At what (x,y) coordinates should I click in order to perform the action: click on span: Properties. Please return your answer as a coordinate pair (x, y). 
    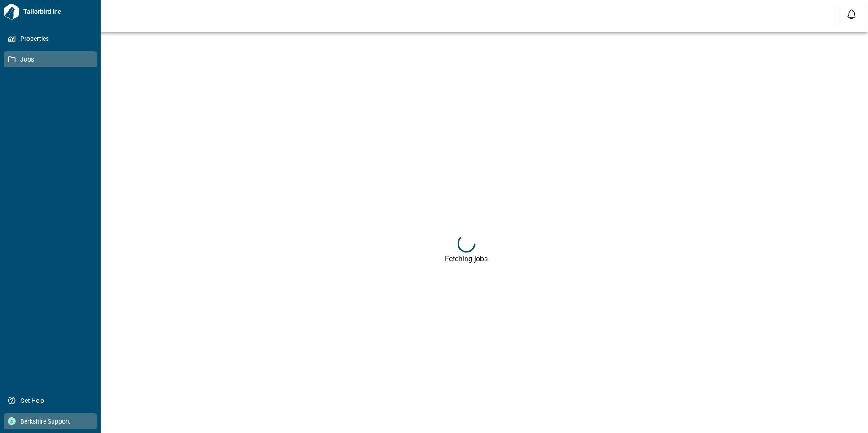
    Looking at the image, I should click on (52, 39).